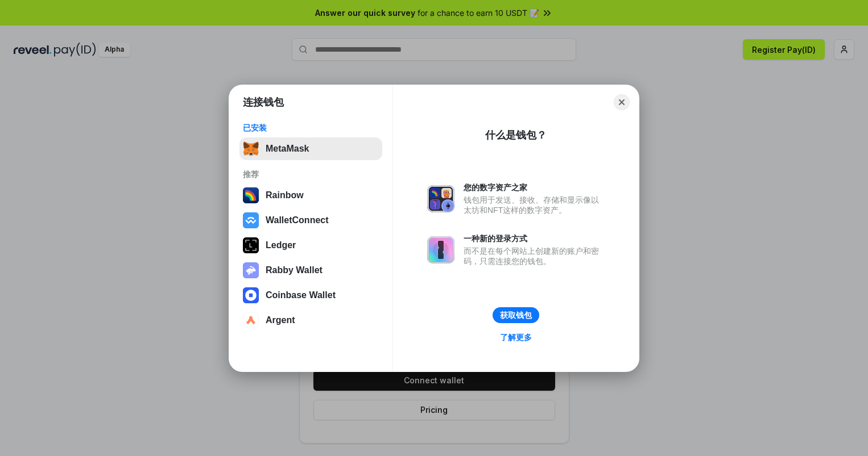  Describe the element at coordinates (311, 195) in the screenshot. I see `button: Rainbow` at that location.